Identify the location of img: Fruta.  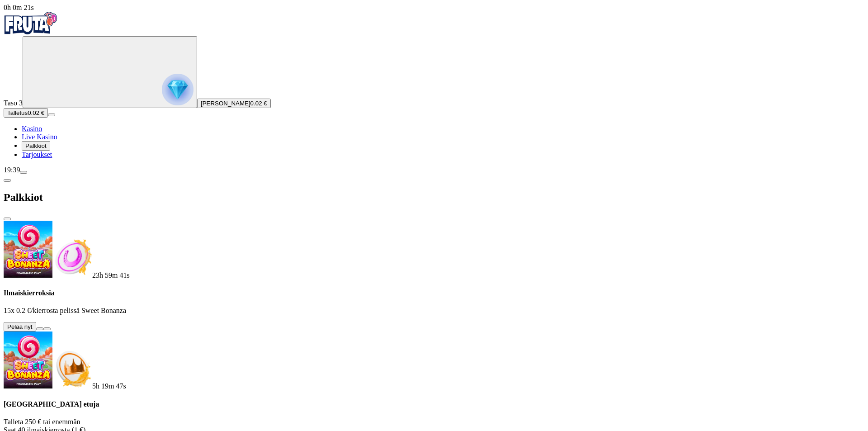
(31, 23).